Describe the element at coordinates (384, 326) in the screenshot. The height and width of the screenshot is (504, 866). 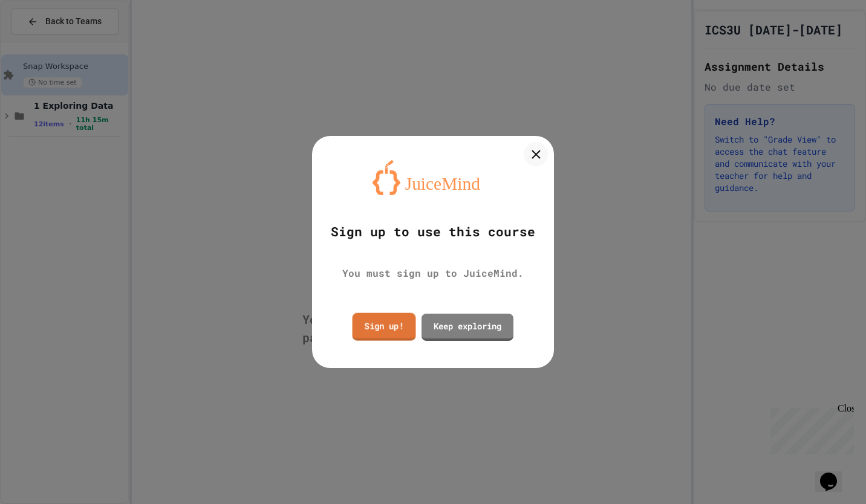
I see `a: Sign up!` at that location.